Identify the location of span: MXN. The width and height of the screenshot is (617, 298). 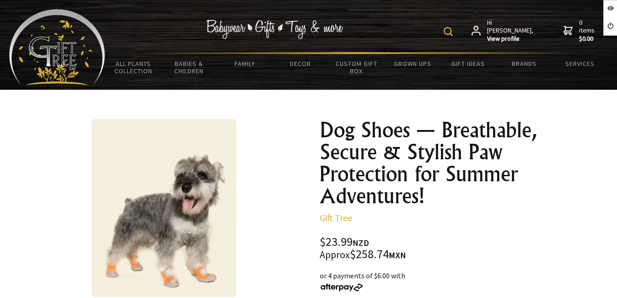
(398, 255).